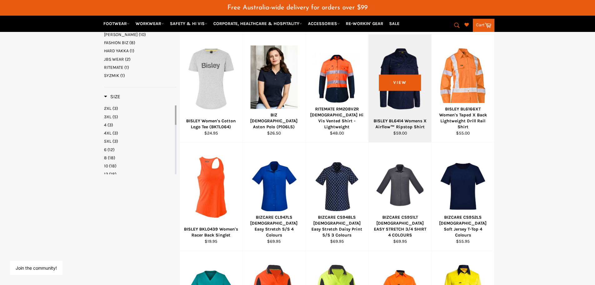 This screenshot has height=285, width=595. I want to click on a: BISLEY BL6166XT Women's Taped X Back Lightweight Drill Rail ShirtBISLEY BL6166XT Women's Taped X ..., so click(463, 88).